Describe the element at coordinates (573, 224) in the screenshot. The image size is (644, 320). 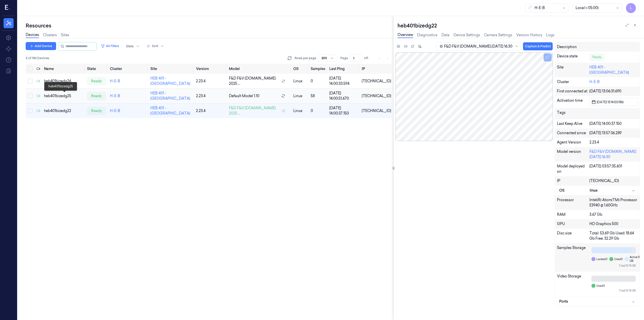
I see `div: GPU` at that location.